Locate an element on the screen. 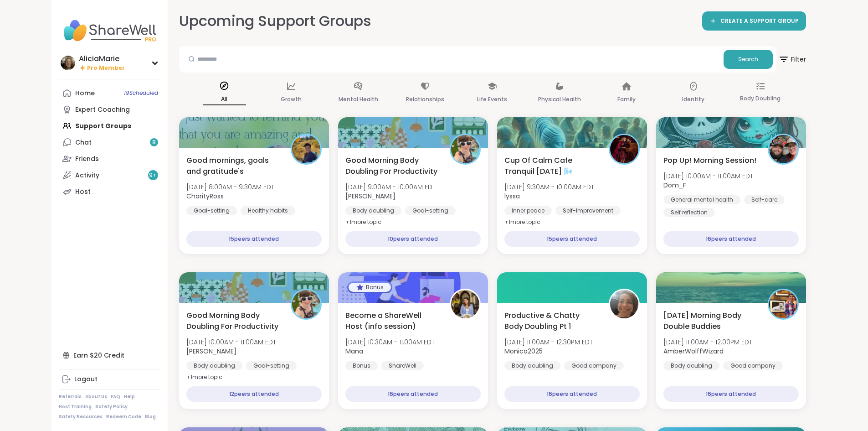 This screenshot has width=868, height=431. a: Safety Resources is located at coordinates (81, 417).